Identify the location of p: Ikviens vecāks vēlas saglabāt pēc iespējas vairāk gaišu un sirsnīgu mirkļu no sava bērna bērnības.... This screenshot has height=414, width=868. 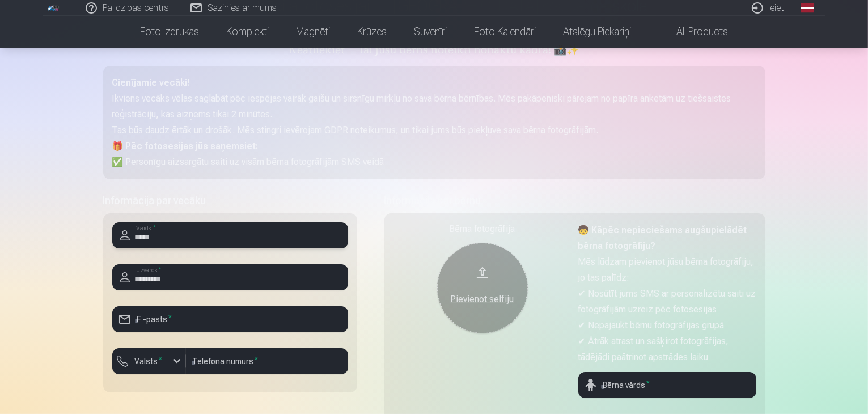
(434, 106).